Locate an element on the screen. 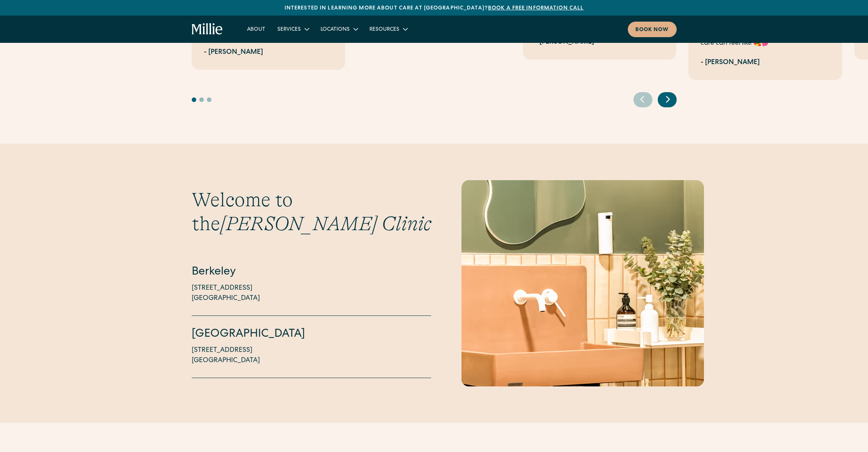 This screenshot has width=868, height=452. h4: Berkeley is located at coordinates (312, 272).